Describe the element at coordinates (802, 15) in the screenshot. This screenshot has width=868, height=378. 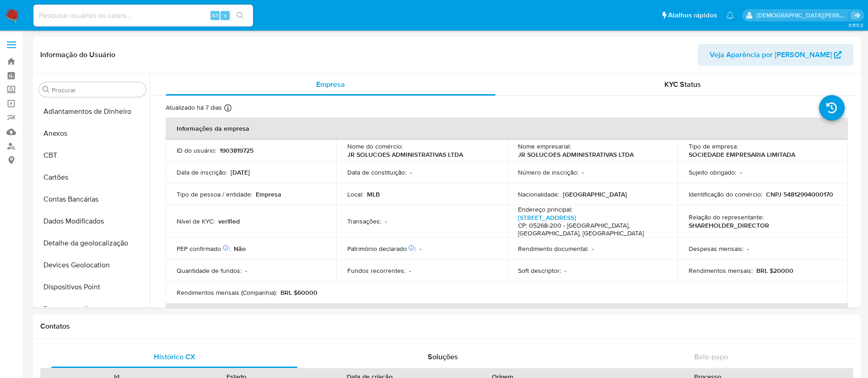
I see `p: thais.asantos@mercadolivre.com` at that location.